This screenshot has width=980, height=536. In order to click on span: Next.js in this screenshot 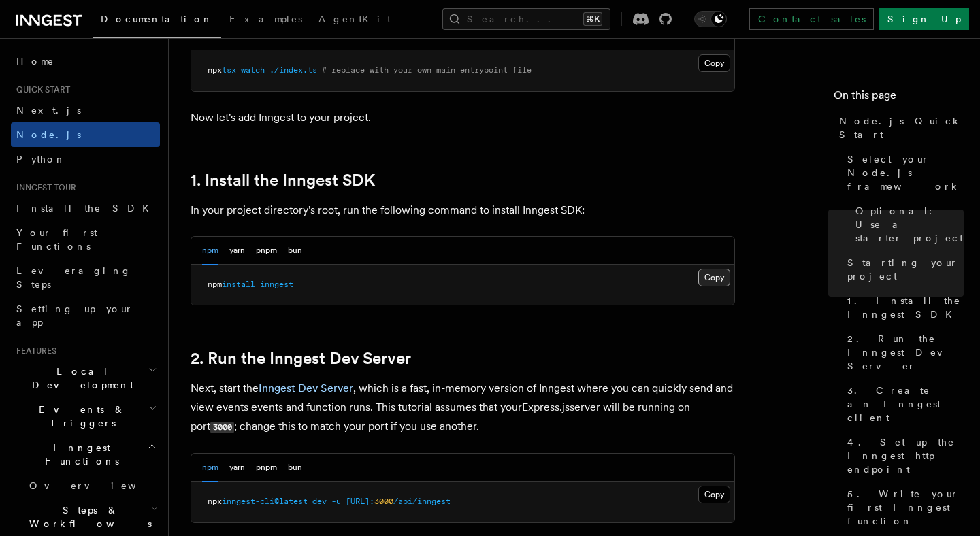, I will do `click(48, 110)`.